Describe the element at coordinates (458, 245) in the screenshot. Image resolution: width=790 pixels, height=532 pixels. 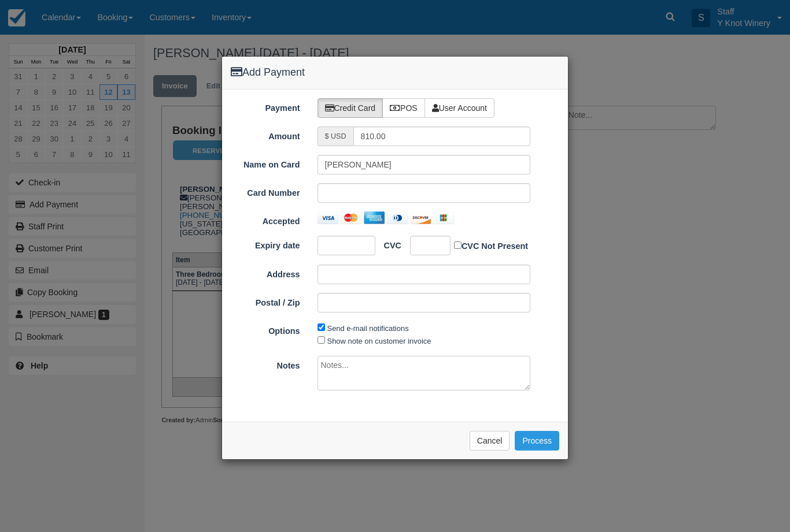
I see `input: CVC Not Present` at that location.